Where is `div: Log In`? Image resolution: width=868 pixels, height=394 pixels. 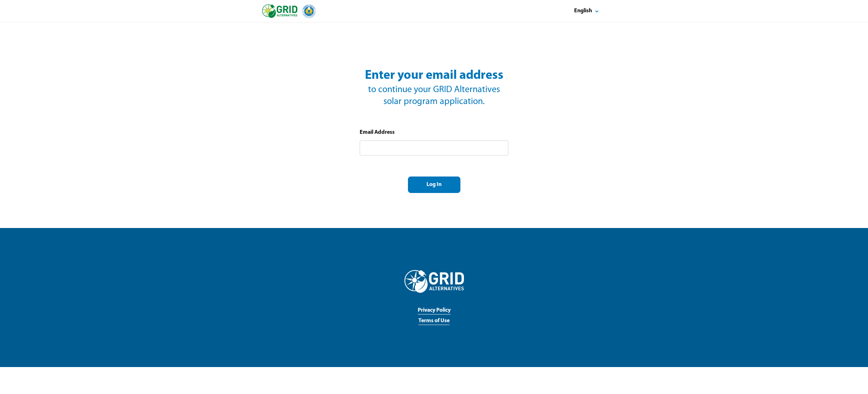
div: Log In is located at coordinates (434, 184).